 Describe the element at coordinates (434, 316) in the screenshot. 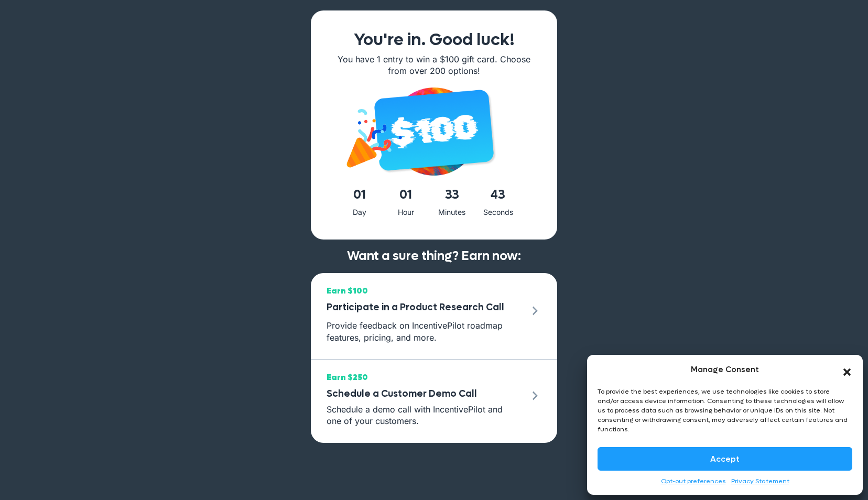

I see `a: Earn $100 Participate in a Product Research Call Provide feedback on IncentivePilot roadmap featu...` at that location.